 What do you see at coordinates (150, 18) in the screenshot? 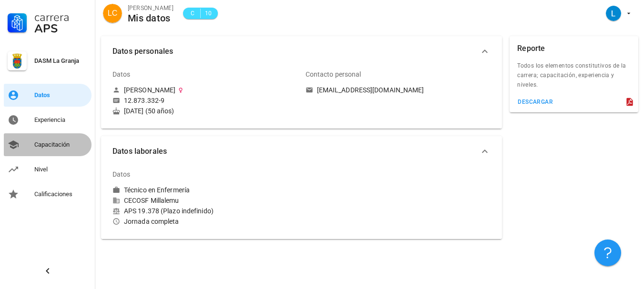
I see `div: Mis datos` at bounding box center [150, 18].